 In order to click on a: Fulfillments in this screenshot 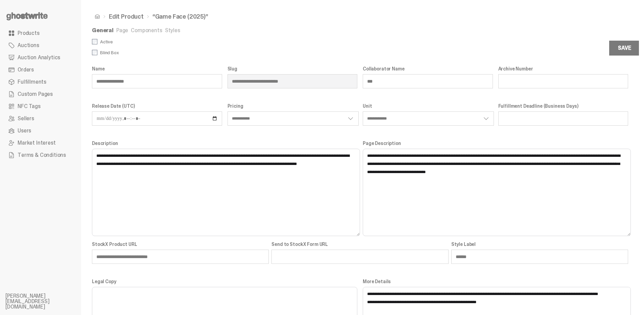, I will do `click(40, 82)`.